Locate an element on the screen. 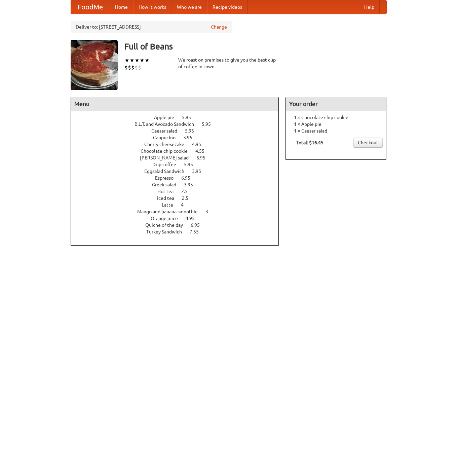 The height and width of the screenshot is (476, 457). span: B.L.T. and Avocado Sandwich is located at coordinates (168, 124).